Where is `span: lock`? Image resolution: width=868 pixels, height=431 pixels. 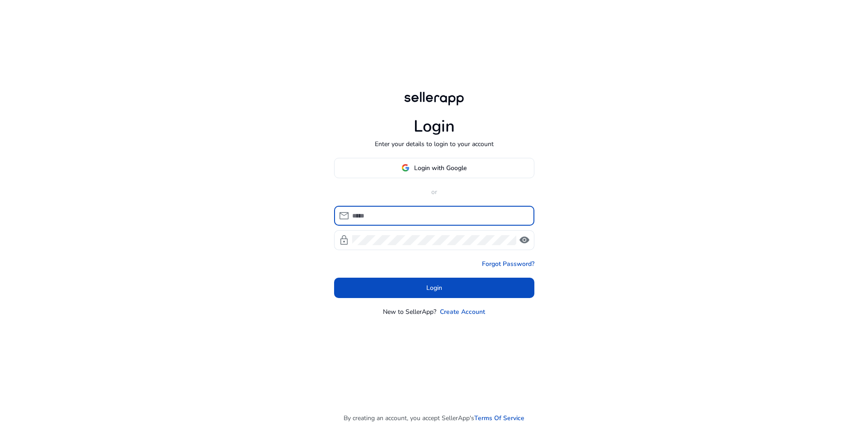
span: lock is located at coordinates (344, 240).